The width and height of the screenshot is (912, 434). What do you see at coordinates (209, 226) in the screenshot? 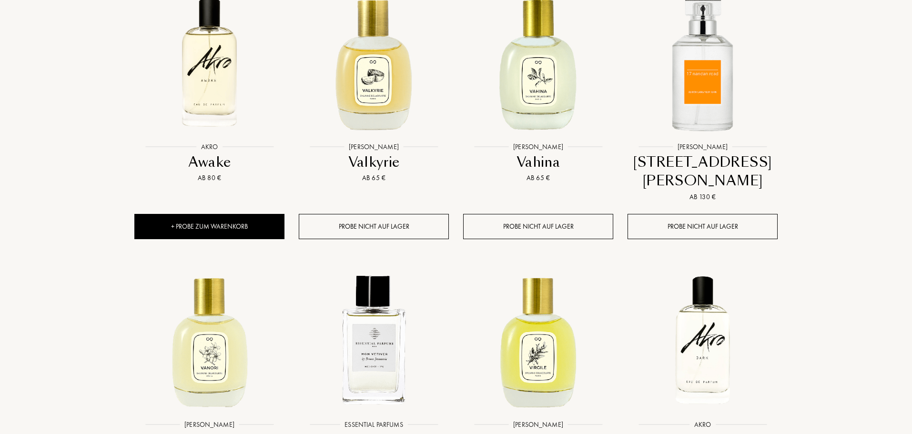
I see `div: + Probe zum Warenkorb` at bounding box center [209, 226].